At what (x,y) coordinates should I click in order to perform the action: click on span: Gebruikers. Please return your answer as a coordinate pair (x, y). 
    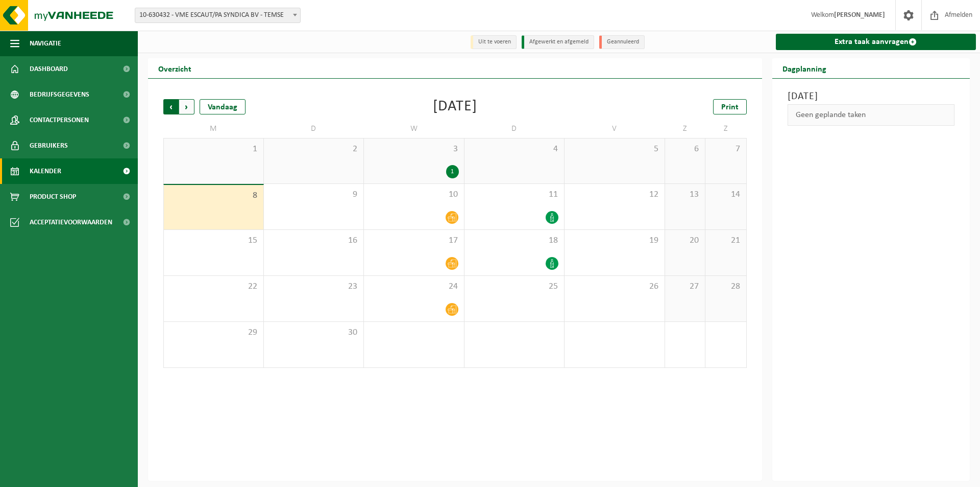
    Looking at the image, I should click on (48, 145).